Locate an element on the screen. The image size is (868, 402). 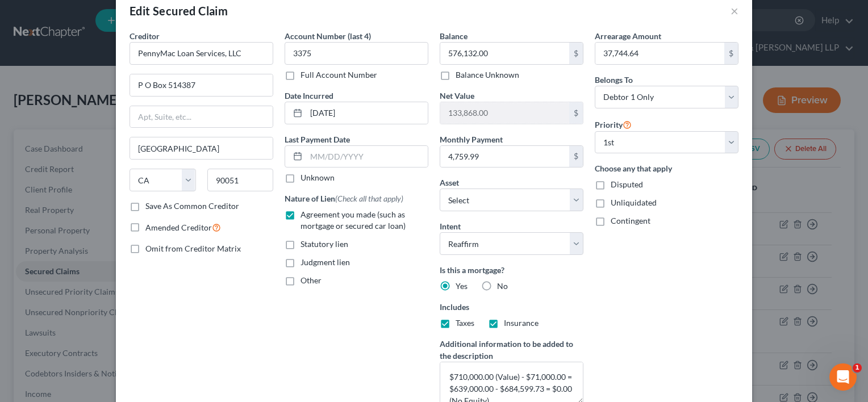
label: Account Number (last 4) is located at coordinates (328, 36).